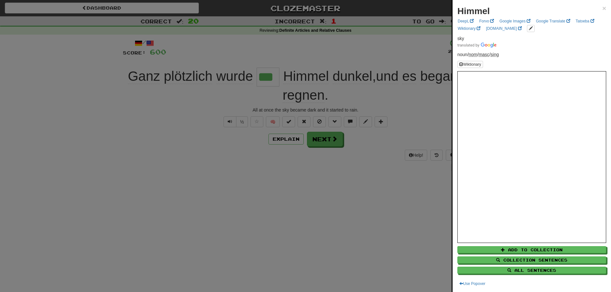 The width and height of the screenshot is (611, 292). What do you see at coordinates (531, 54) in the screenshot?
I see `p: noun /` at bounding box center [531, 54].